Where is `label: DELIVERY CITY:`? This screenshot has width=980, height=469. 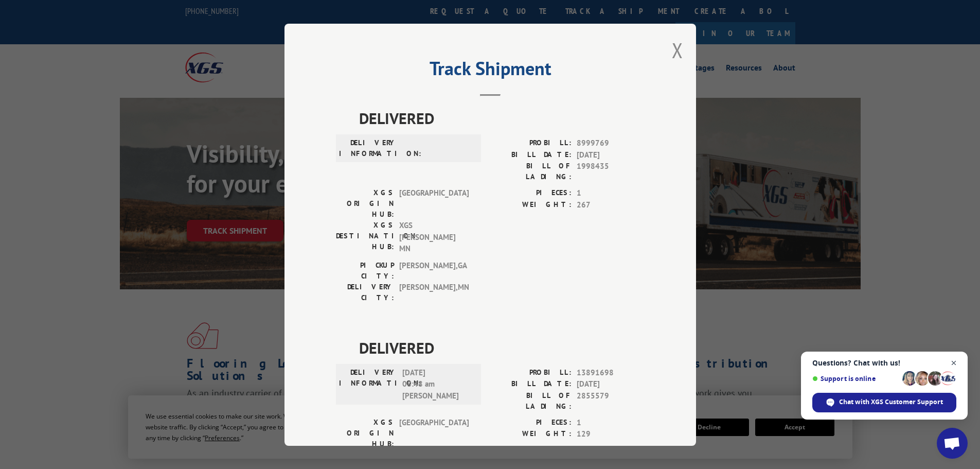 label: DELIVERY CITY: is located at coordinates (364, 292).